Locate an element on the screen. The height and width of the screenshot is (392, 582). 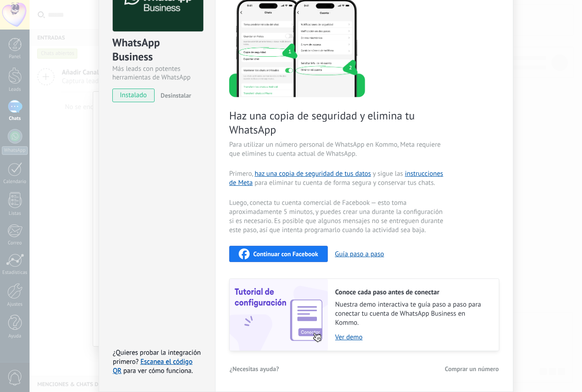
span: Desinstalar is located at coordinates (176, 95).